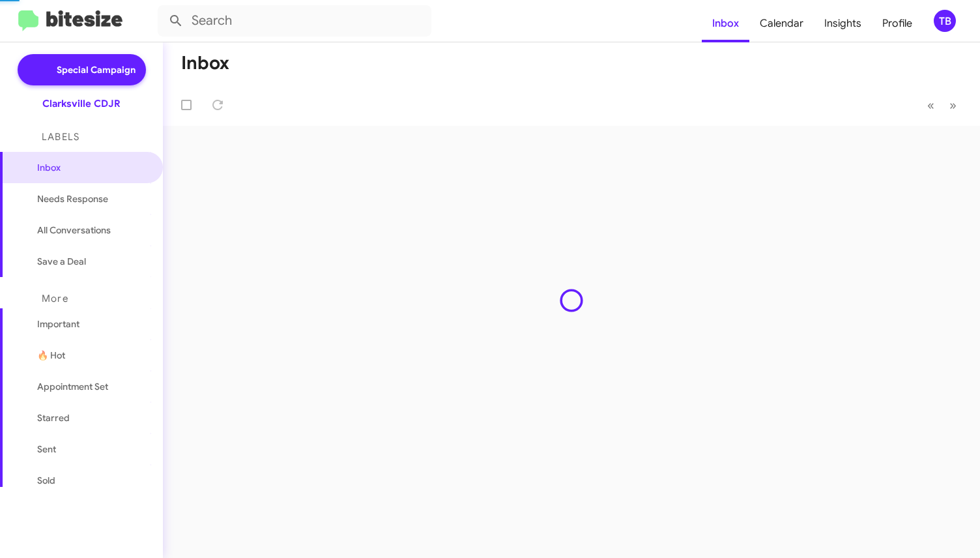 The width and height of the screenshot is (980, 558). What do you see at coordinates (74, 230) in the screenshot?
I see `span: All Conversations` at bounding box center [74, 230].